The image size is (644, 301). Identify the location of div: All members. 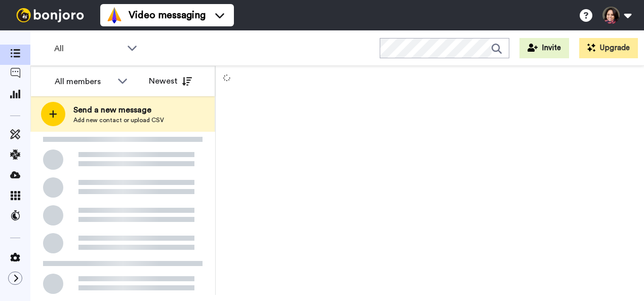
(83, 82).